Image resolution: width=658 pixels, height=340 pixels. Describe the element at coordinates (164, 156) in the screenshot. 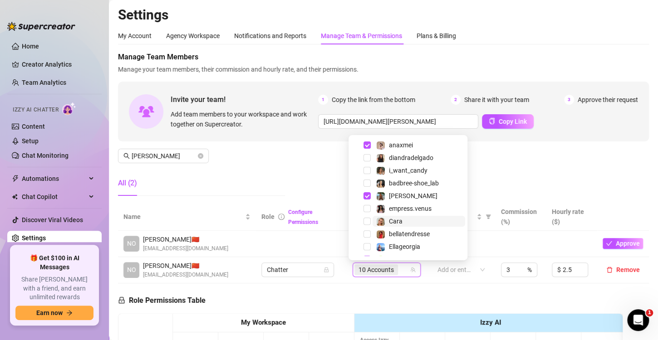

I see `input: Search members` at that location.